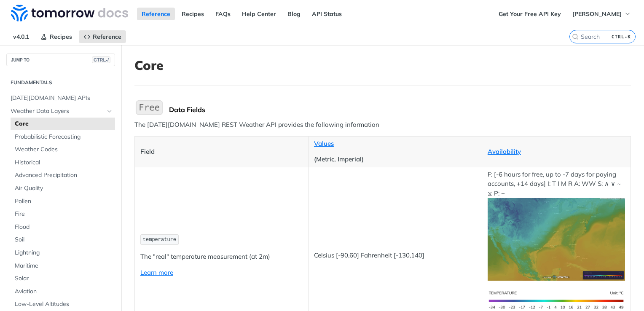 This screenshot has height=311, width=644. What do you see at coordinates (63, 304) in the screenshot?
I see `a: Low-Level Altitudes` at bounding box center [63, 304].